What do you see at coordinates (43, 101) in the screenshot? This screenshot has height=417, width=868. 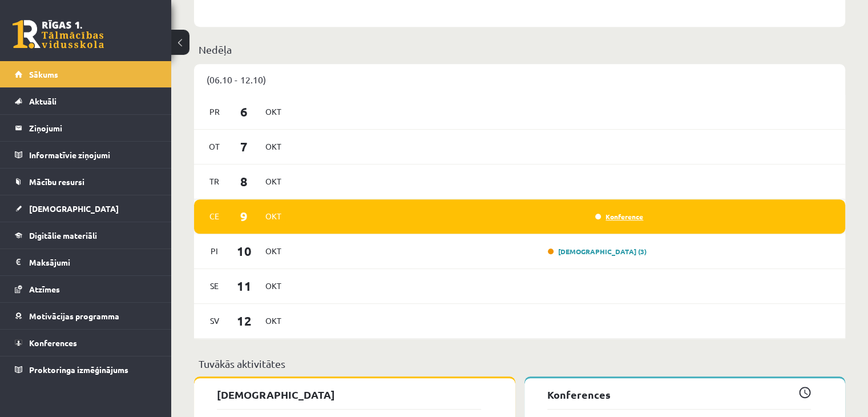 I see `span: Aktuāli` at bounding box center [43, 101].